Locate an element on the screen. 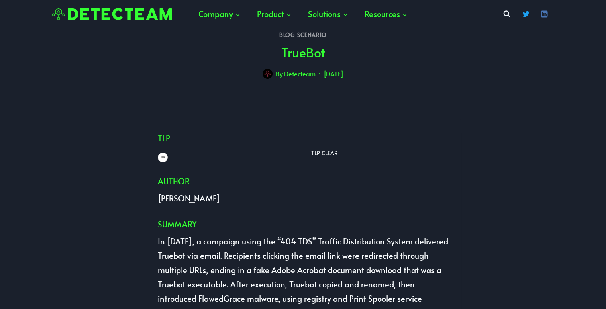 The width and height of the screenshot is (606, 309). h2: TLP is located at coordinates (303, 138).